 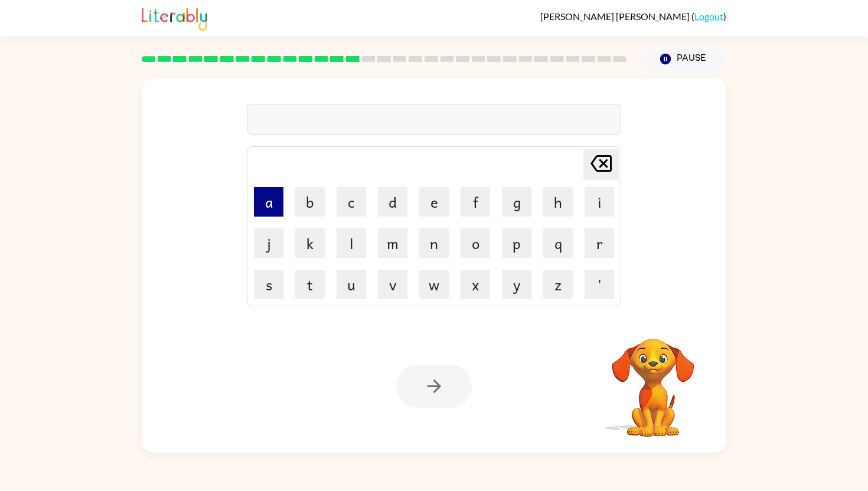 I want to click on button: t, so click(x=310, y=284).